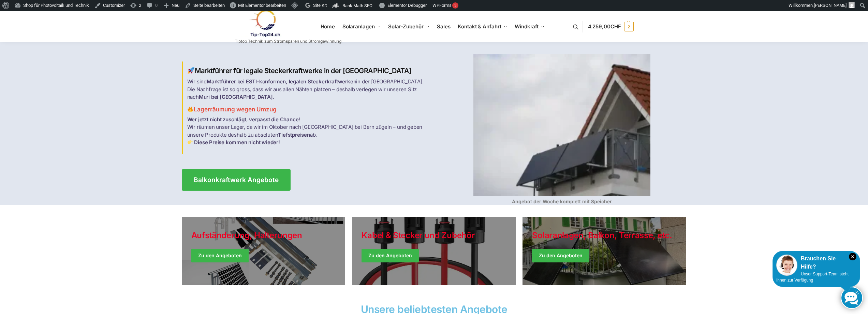  Describe the element at coordinates (561, 201) in the screenshot. I see `strong: Angebot der Woche komplett mit Speicher` at that location.